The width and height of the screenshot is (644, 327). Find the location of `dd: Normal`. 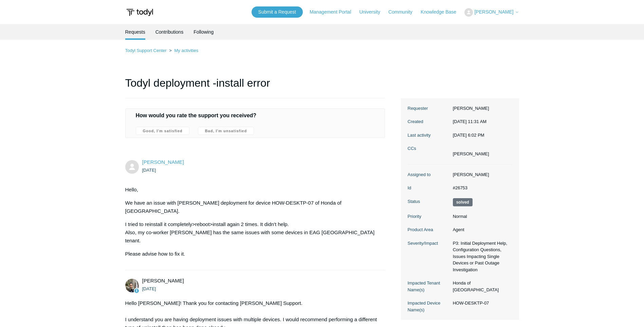

dd: Normal is located at coordinates (481, 217).